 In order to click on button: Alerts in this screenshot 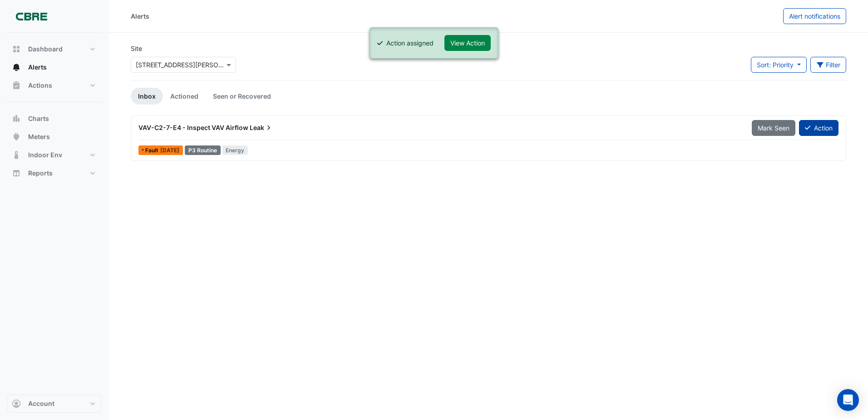, I will do `click(54, 67)`.